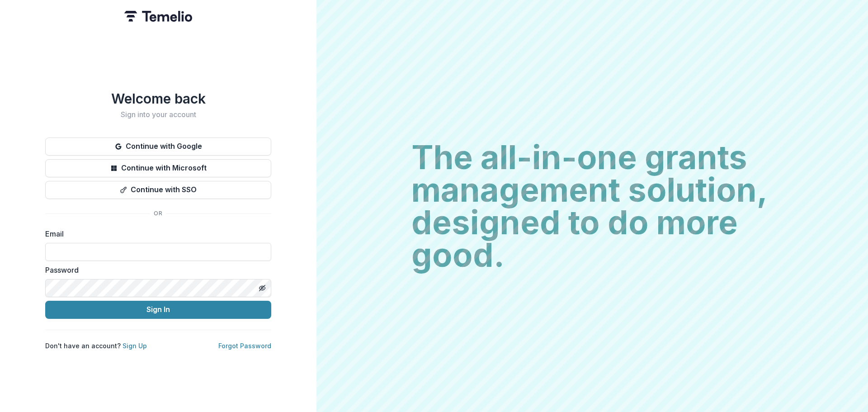 The height and width of the screenshot is (412, 868). I want to click on h2: Sign into your account, so click(158, 114).